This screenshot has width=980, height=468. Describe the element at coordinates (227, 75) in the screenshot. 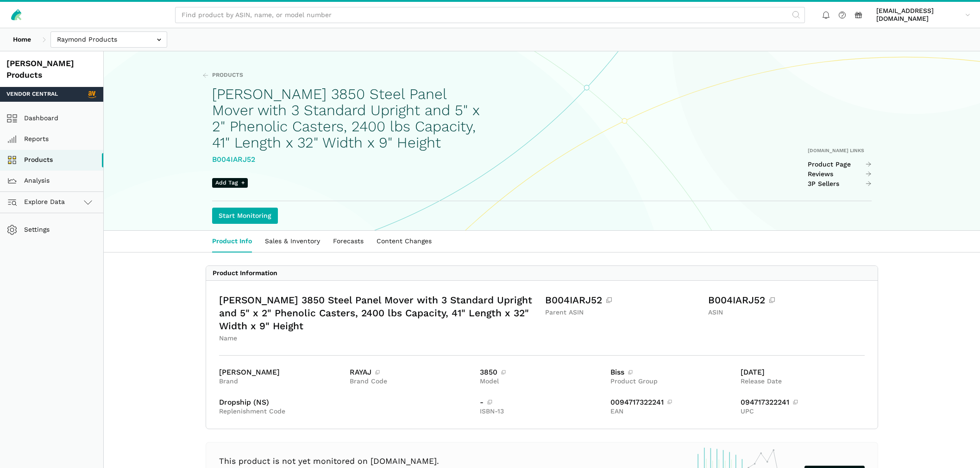

I see `span: Products` at that location.